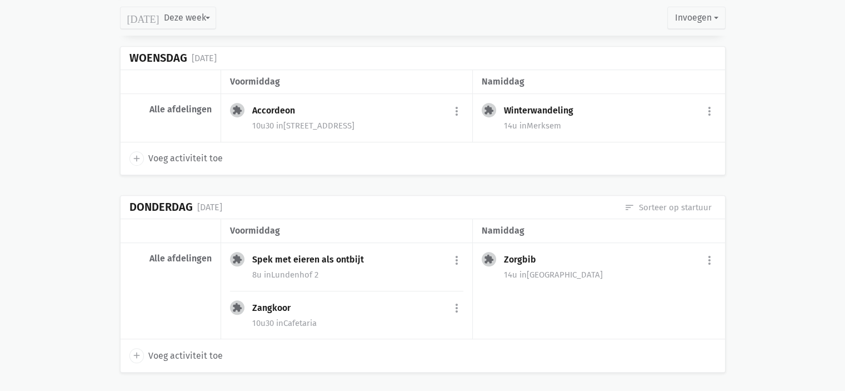  I want to click on div: Woensdag, so click(158, 58).